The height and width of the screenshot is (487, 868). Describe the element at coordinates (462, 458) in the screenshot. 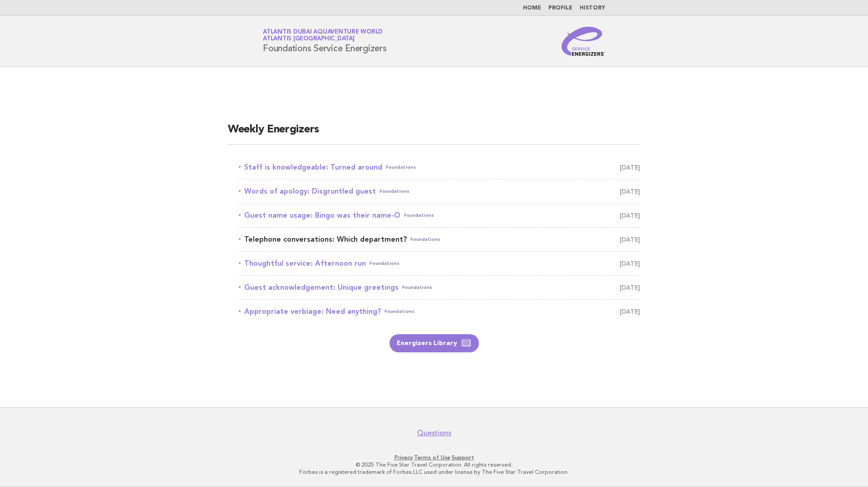

I see `a: Support` at that location.